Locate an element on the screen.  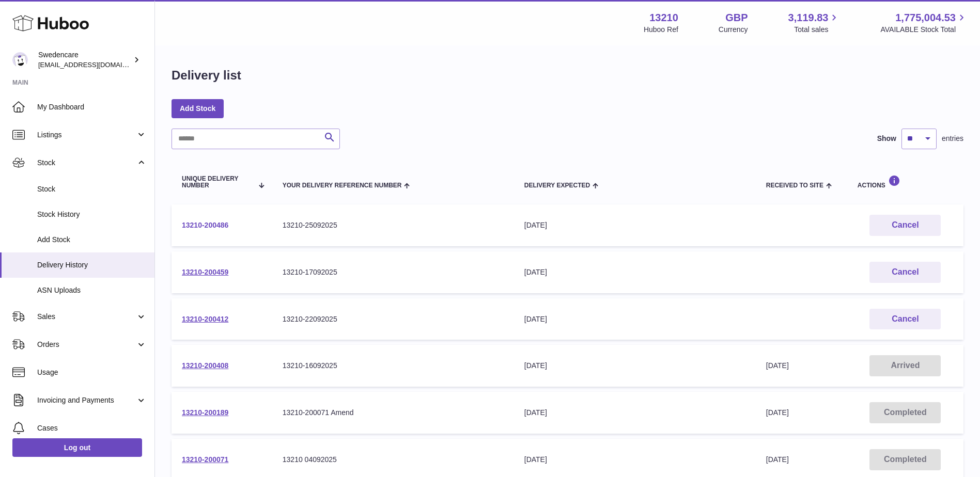
span: 3,119.83 is located at coordinates (809, 17).